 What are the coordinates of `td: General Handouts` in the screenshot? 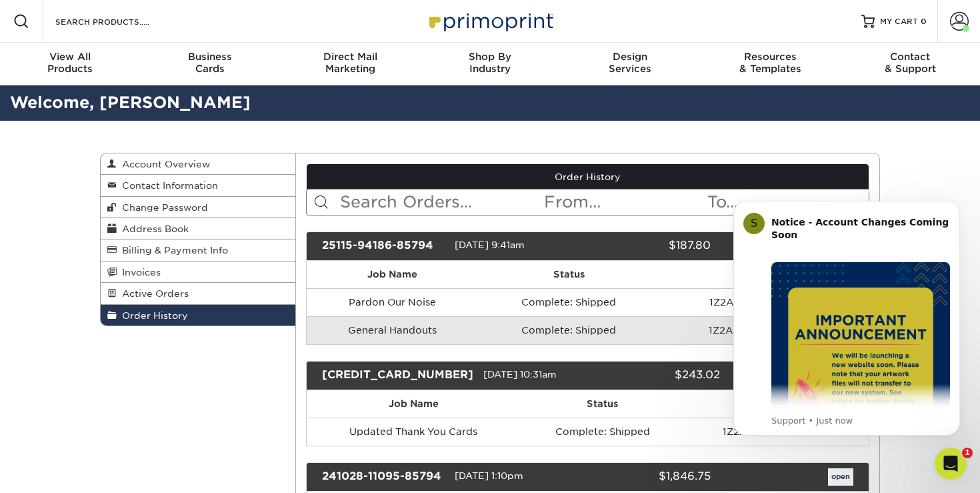 It's located at (393, 330).